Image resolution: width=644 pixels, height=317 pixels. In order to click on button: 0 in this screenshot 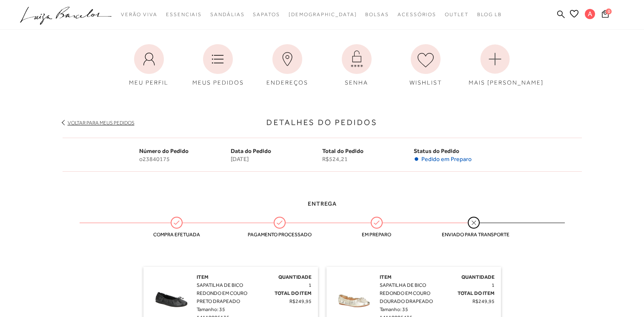, I will do `click(605, 15)`.